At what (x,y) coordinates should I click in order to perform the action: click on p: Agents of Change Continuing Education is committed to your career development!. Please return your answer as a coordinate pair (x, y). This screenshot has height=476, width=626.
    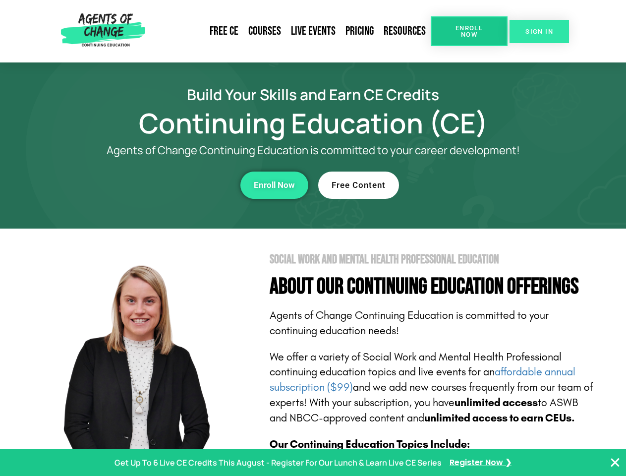
    Looking at the image, I should click on (313, 150).